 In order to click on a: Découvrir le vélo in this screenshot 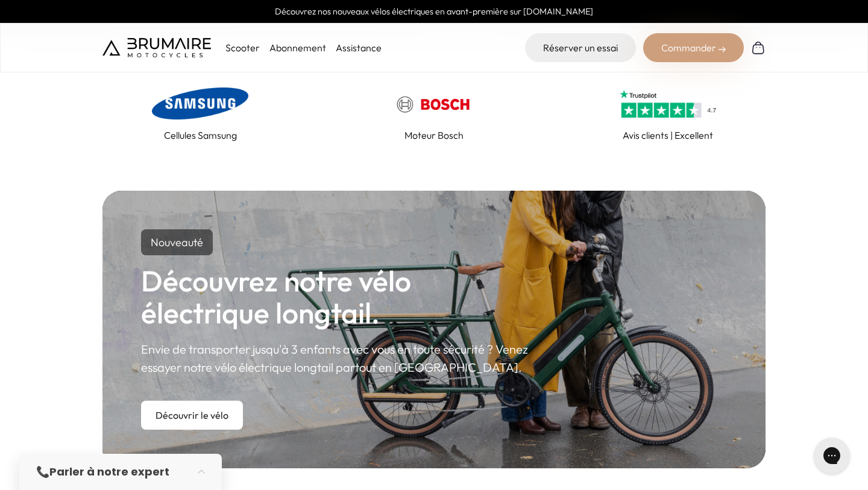, I will do `click(192, 415)`.